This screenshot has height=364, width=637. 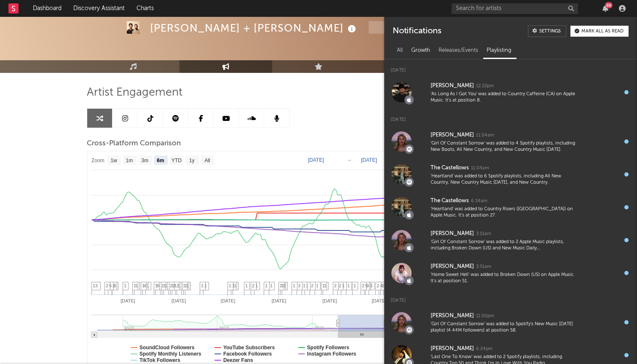 What do you see at coordinates (485, 316) in the screenshot?
I see `div: 11:00pm` at bounding box center [485, 316].